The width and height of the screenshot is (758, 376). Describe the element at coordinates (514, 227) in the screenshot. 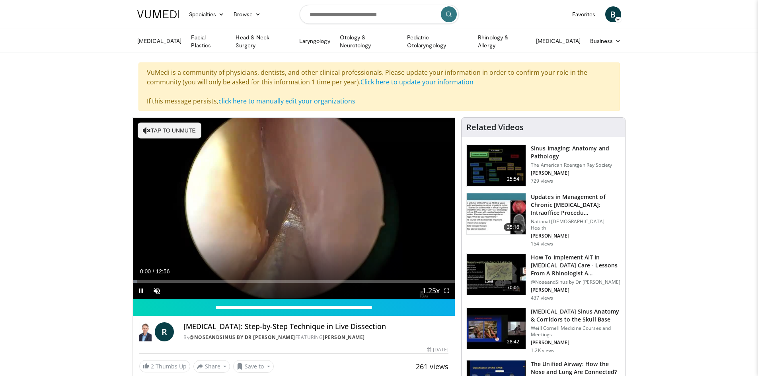

I see `span: 35:16` at that location.